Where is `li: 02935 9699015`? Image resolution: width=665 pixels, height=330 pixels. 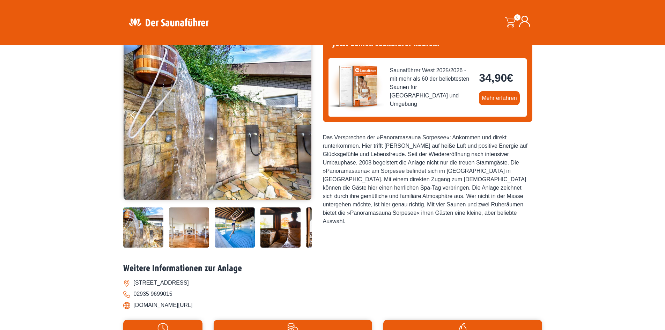
li: 02935 9699015 is located at coordinates (333, 294).